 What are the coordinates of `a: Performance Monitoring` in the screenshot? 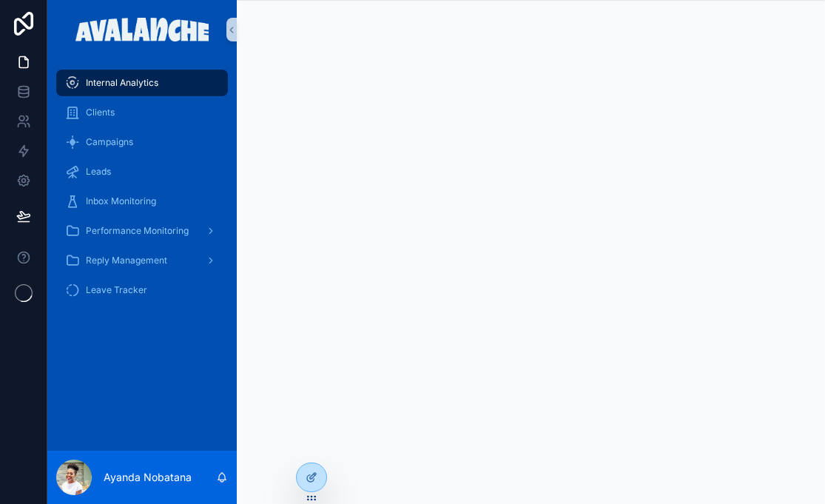 It's located at (142, 230).